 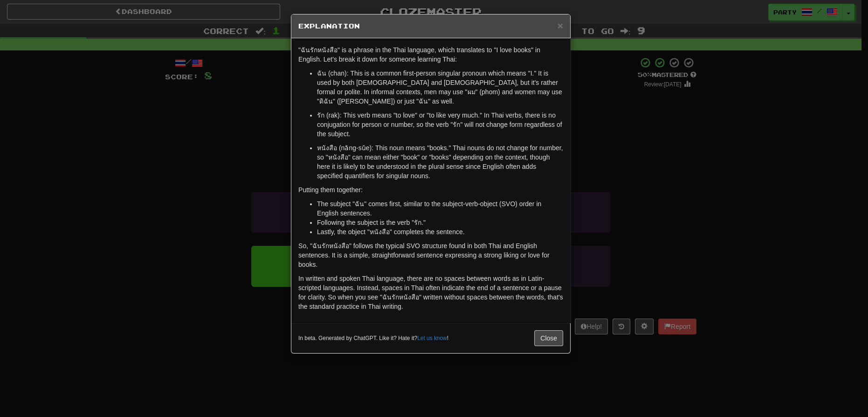 I want to click on small: In beta. Generated by ChatGPT. Like it? Hate it? !, so click(x=373, y=339).